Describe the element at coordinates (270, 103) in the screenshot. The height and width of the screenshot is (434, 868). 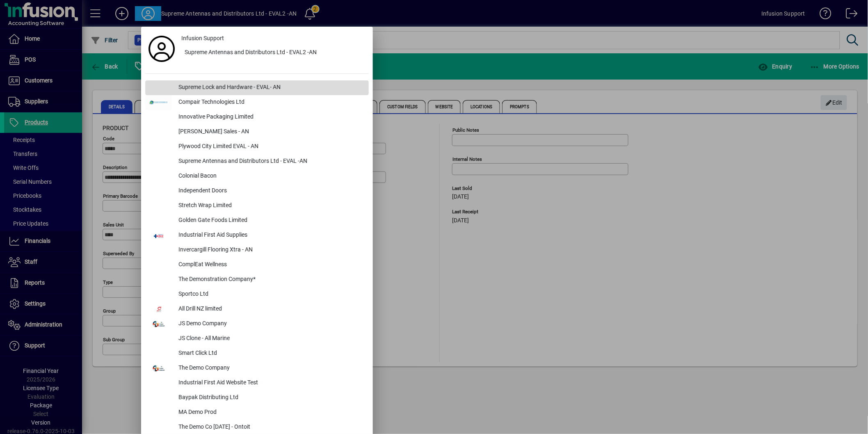
I see `div: Compair Technologies Ltd` at that location.